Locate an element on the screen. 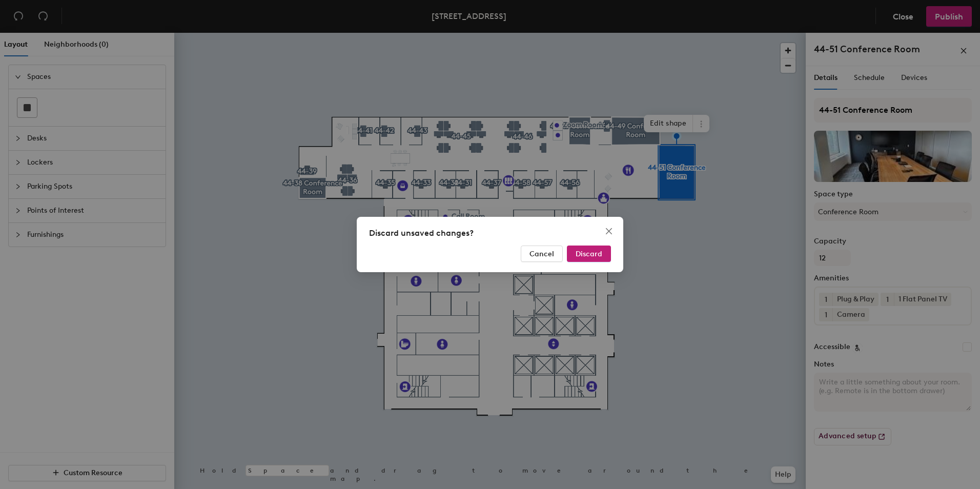 The image size is (980, 489). button: Close is located at coordinates (609, 231).